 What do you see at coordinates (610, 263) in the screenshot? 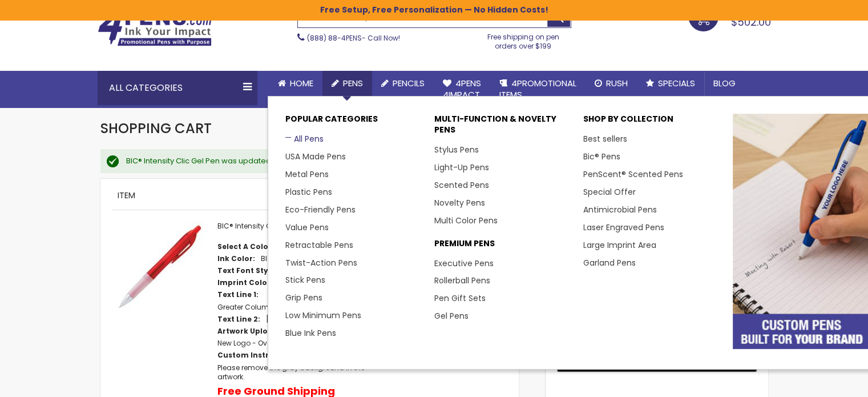
I see `a: Garland Pens` at bounding box center [610, 263].